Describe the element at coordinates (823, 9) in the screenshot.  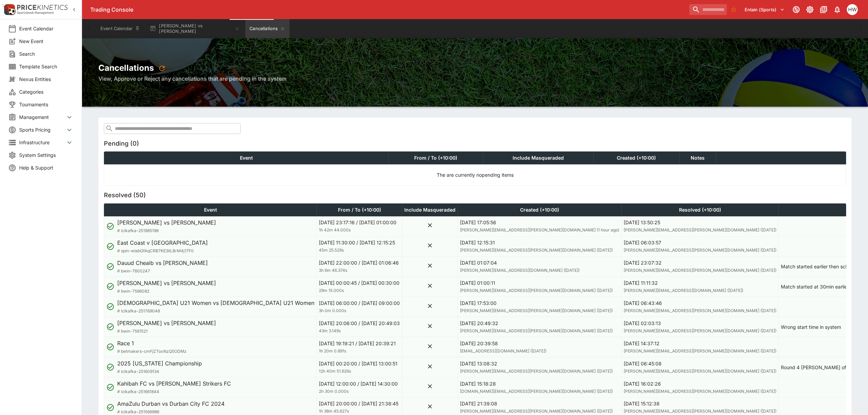
I see `button: Documentation` at that location.